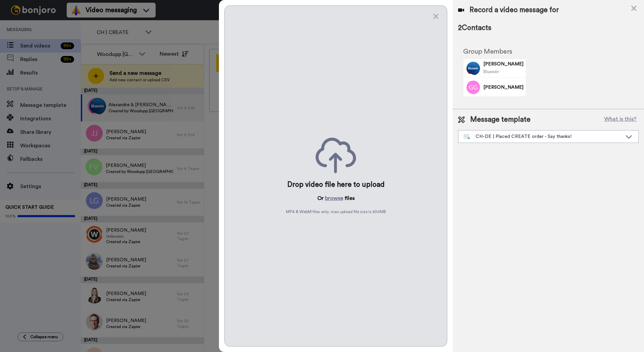 The height and width of the screenshot is (352, 644). I want to click on h2: Group Members, so click(495, 52).